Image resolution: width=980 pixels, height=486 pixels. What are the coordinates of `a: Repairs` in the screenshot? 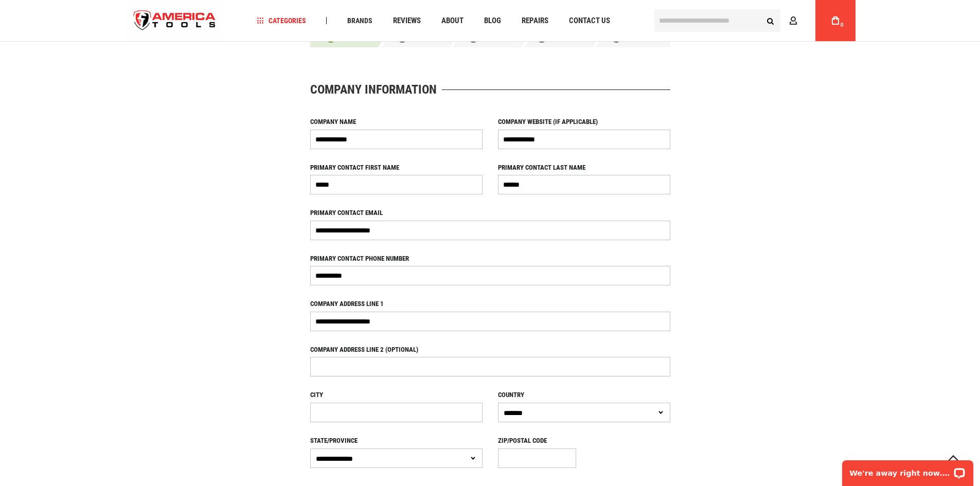 It's located at (535, 21).